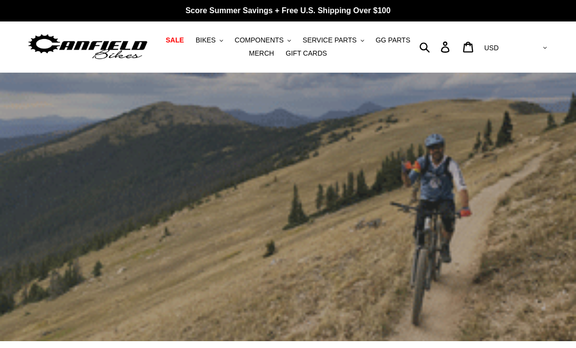  Describe the element at coordinates (209, 40) in the screenshot. I see `button: BIKES` at that location.